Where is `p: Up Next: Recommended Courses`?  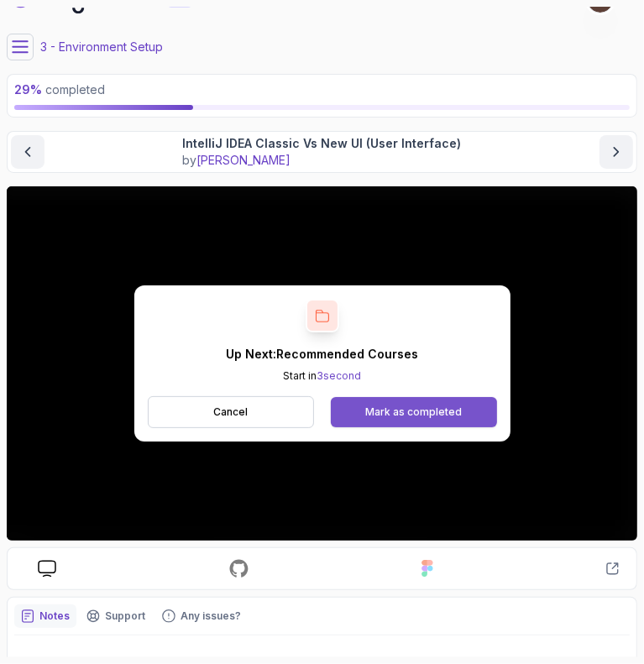
p: Up Next: Recommended Courses is located at coordinates (322, 354).